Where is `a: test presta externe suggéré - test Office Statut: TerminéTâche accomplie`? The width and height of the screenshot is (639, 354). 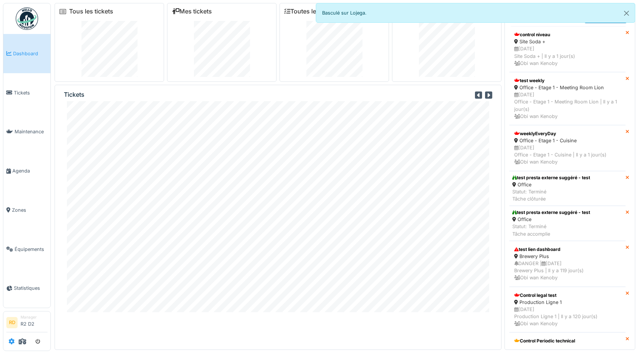
a: test presta externe suggéré - test Office Statut: TerminéTâche accomplie is located at coordinates (567, 223).